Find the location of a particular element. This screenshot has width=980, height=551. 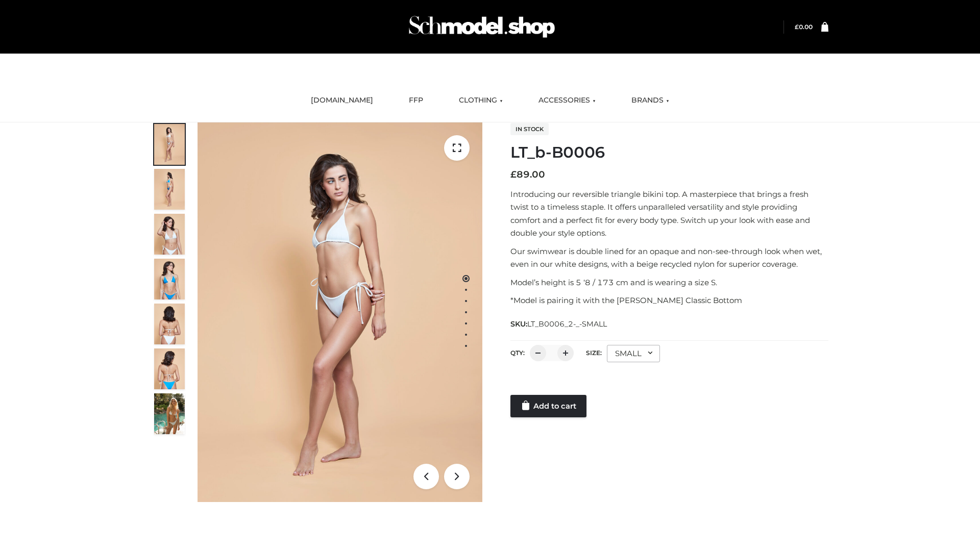

img: Schmodel Admin 964 is located at coordinates (482, 26).